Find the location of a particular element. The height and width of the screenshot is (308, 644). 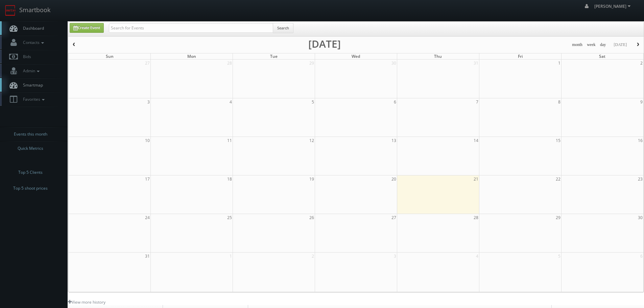

span: 15 is located at coordinates (558, 140).